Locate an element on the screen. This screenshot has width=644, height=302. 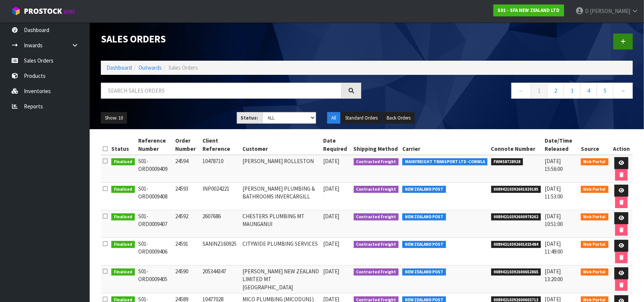
input: Search sales orders is located at coordinates (221, 91).